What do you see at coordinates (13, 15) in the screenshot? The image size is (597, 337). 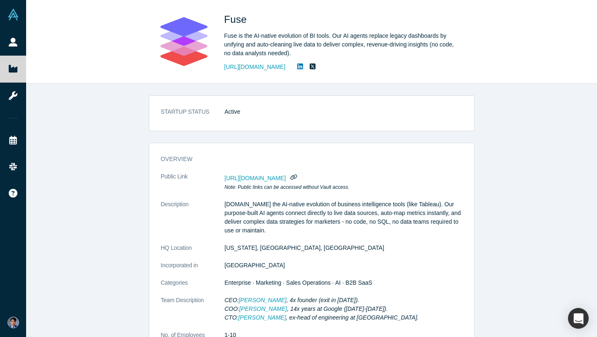 I see `img: Alchemist Vault Logo` at bounding box center [13, 15].